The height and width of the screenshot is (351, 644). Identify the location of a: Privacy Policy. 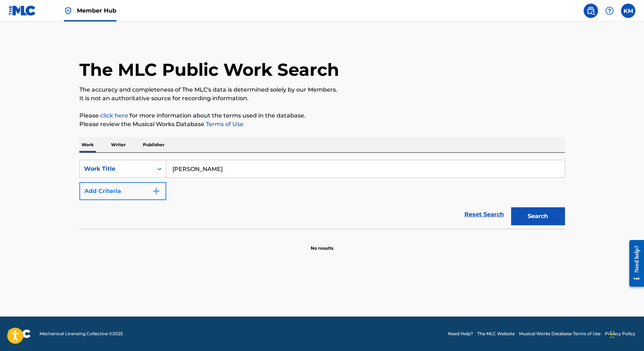
(620, 334).